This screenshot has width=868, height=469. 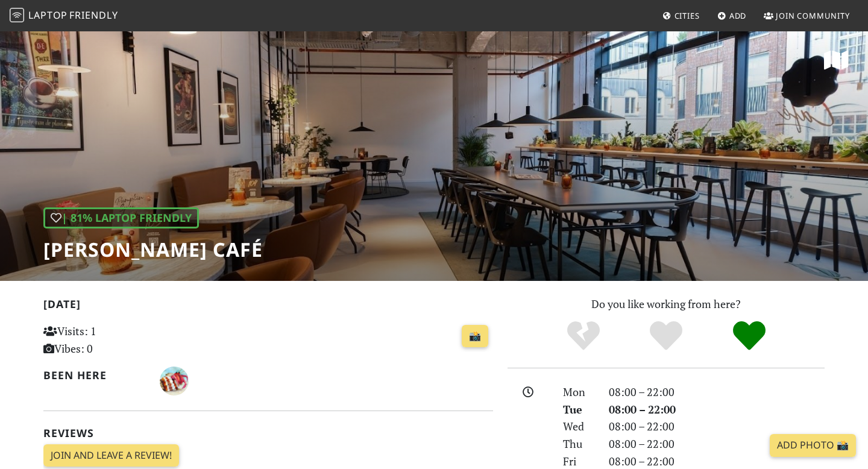 I want to click on span: Cities, so click(x=687, y=15).